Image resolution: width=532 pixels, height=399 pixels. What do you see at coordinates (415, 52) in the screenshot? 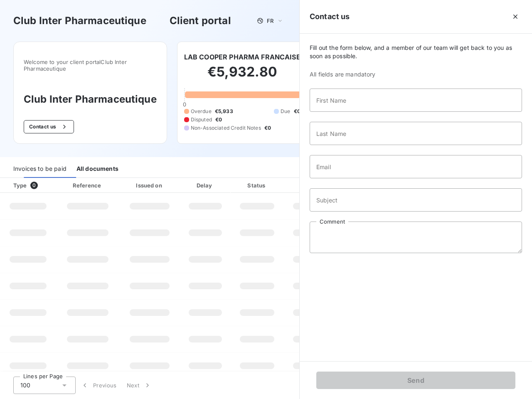
I see `span: Fill out the form below, and a member of our team will get back to you as soon as possible.` at bounding box center [415, 52].